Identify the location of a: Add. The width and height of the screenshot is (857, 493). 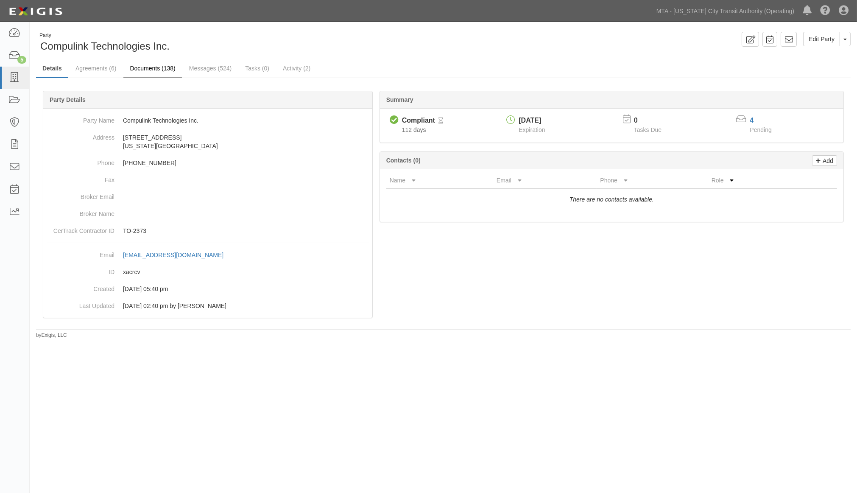
(824, 160).